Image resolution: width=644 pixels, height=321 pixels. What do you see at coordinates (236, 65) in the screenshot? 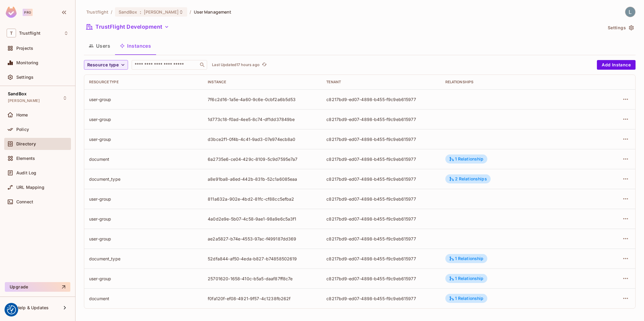
I see `p: Last Updated 17 hours ago` at bounding box center [236, 65].